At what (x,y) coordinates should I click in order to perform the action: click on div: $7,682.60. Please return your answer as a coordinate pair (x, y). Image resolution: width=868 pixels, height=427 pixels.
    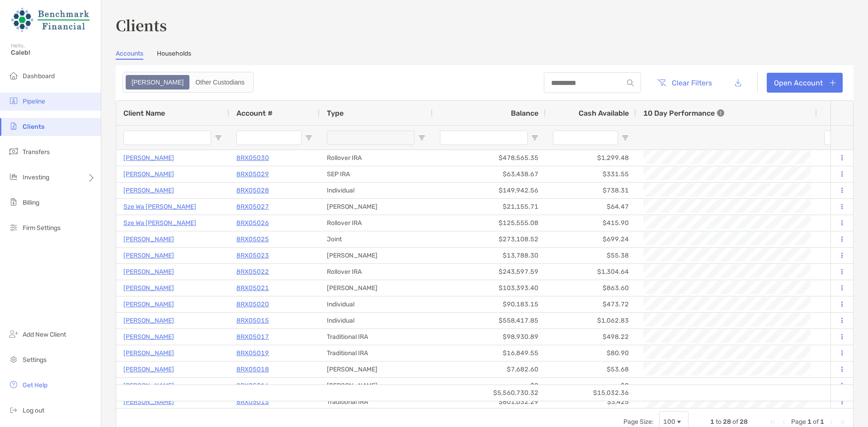
    Looking at the image, I should click on (489, 369).